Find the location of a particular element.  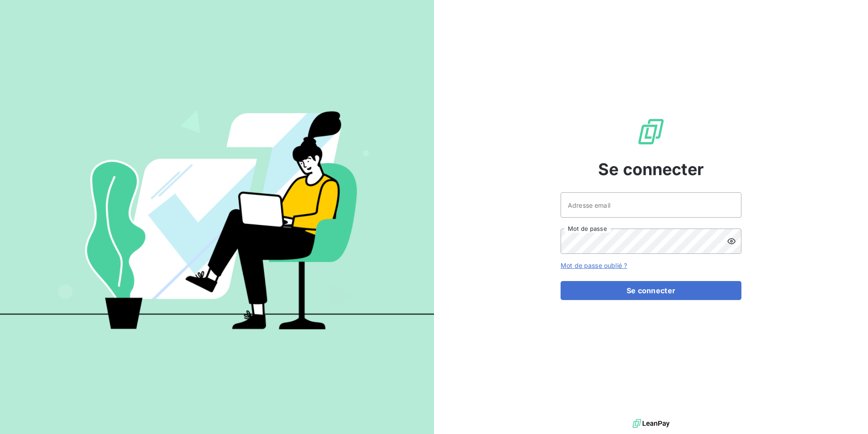

a: Mot de passe oublié ? is located at coordinates (594, 265).